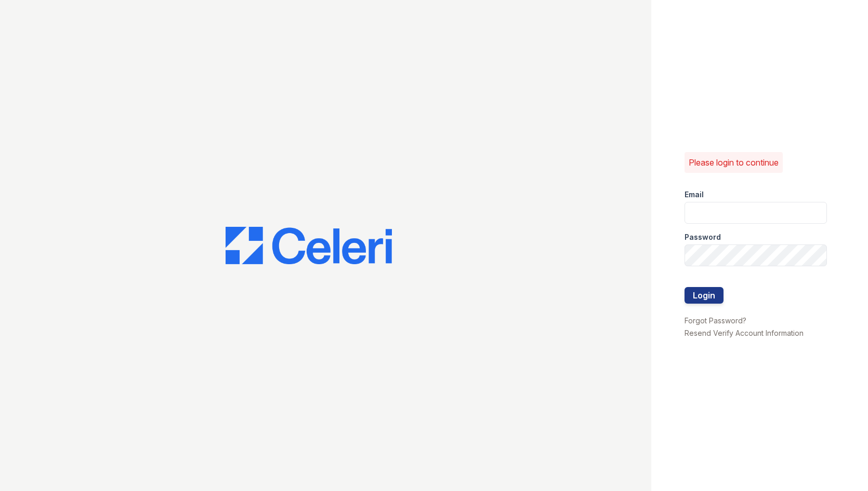  I want to click on label: Password, so click(703, 238).